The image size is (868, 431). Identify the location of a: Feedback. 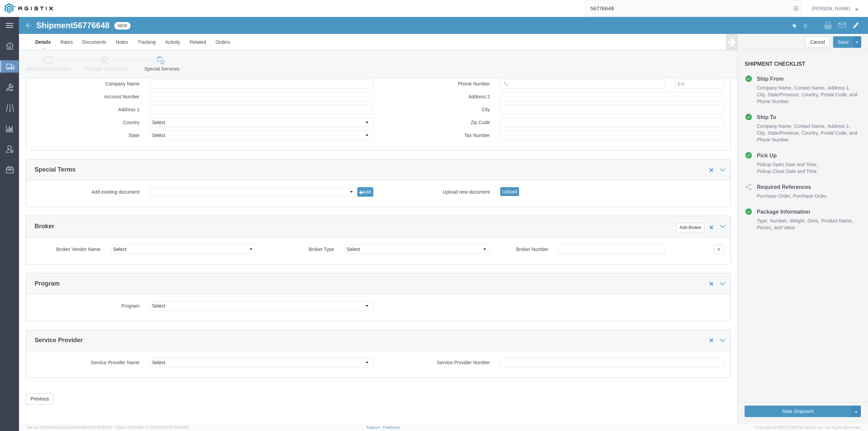
(391, 427).